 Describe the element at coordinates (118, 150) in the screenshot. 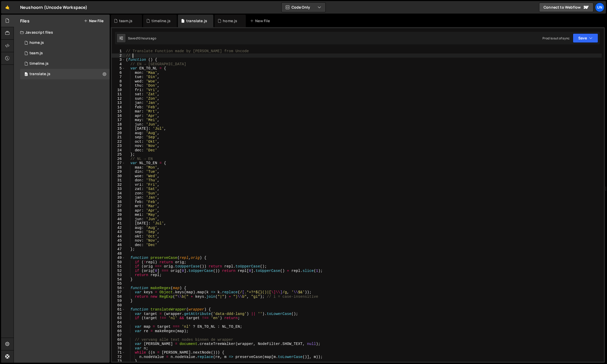

I see `div: 24` at that location.